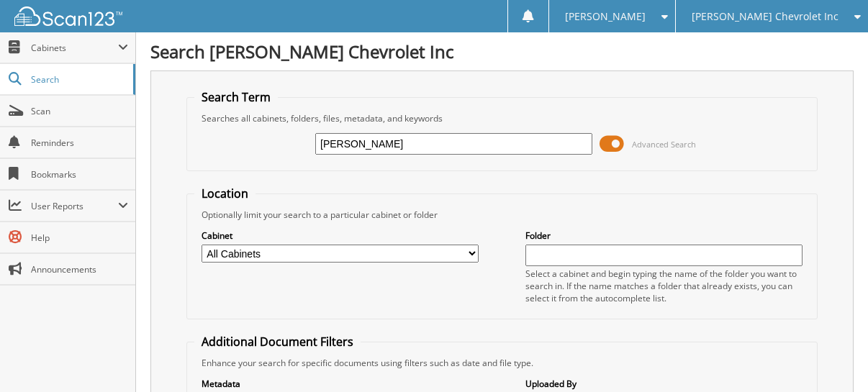 This screenshot has width=868, height=392. I want to click on label: Cabinet, so click(340, 236).